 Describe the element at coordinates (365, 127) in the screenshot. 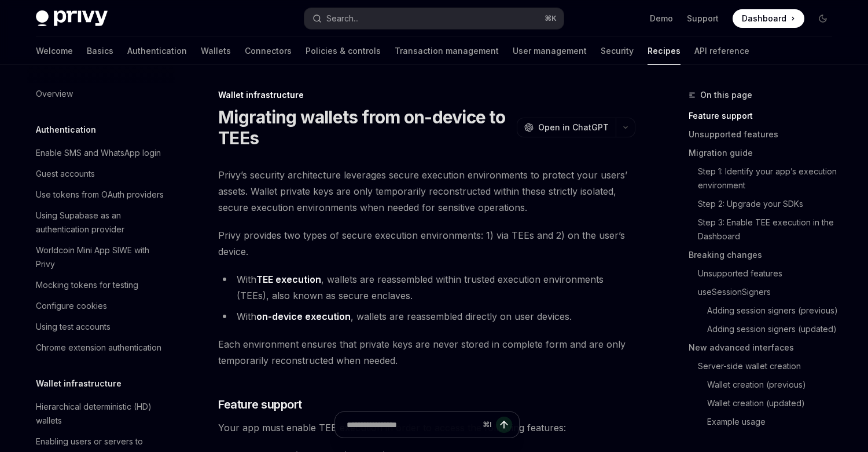

I see `h1: Migrating wallets from on-device to TEEs` at that location.